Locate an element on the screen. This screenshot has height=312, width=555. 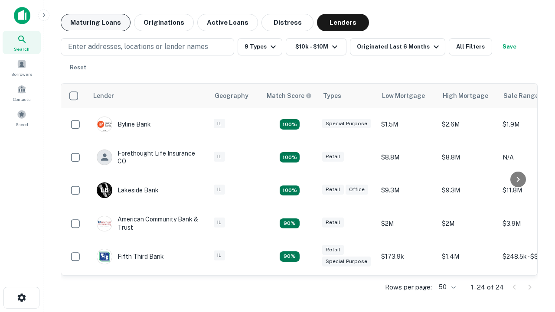
div: Saved is located at coordinates (22, 118).